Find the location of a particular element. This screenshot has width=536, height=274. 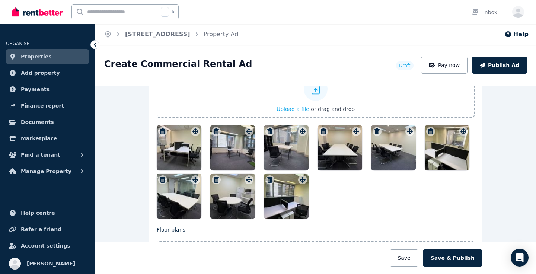

a: Add property is located at coordinates (47, 73).